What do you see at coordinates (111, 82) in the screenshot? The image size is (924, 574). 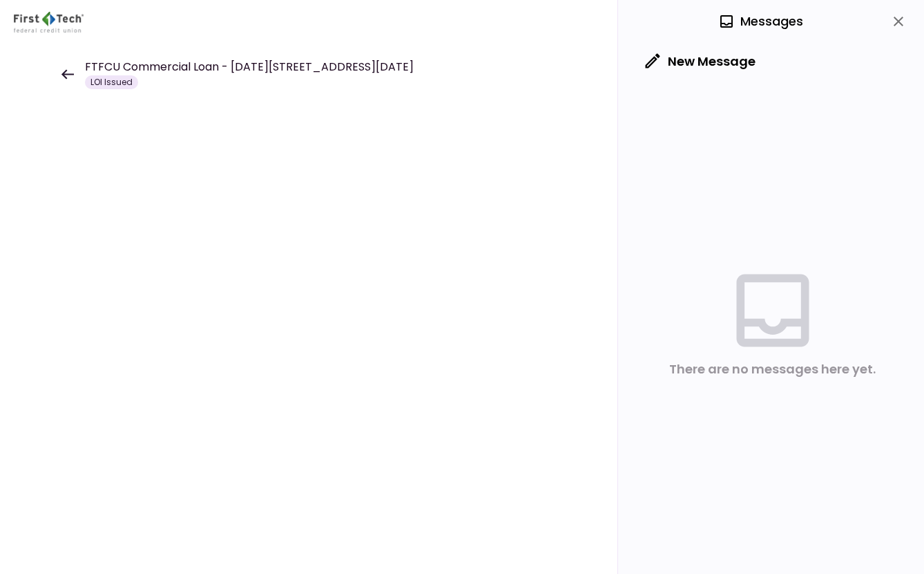 I see `div: LOI Issued` at bounding box center [111, 82].